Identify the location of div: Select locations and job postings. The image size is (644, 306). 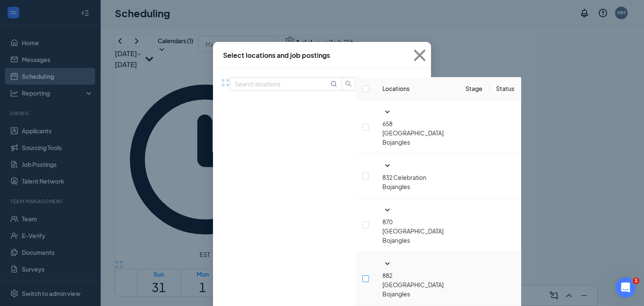
(277, 55).